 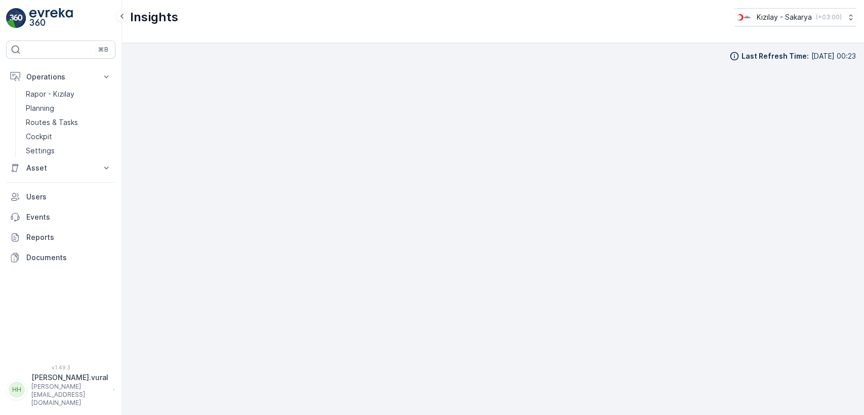 What do you see at coordinates (50, 94) in the screenshot?
I see `p: Rapor - Kızılay` at bounding box center [50, 94].